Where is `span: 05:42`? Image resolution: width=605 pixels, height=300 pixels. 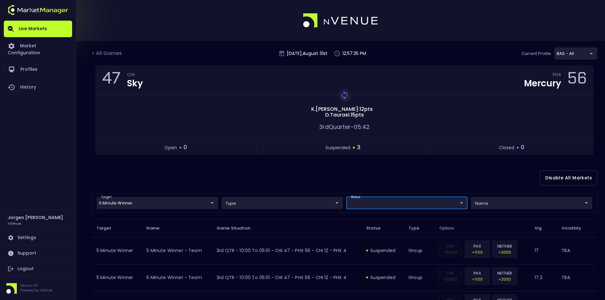 span: 05:42 is located at coordinates (362, 127).